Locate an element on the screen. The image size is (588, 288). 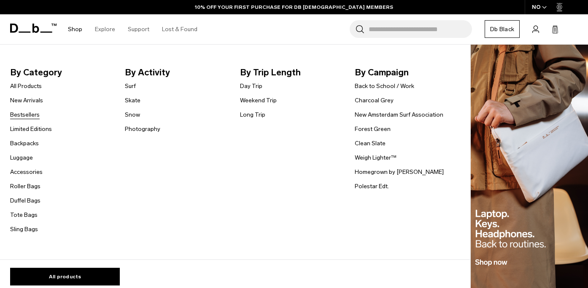
a: Surf is located at coordinates (130, 86).